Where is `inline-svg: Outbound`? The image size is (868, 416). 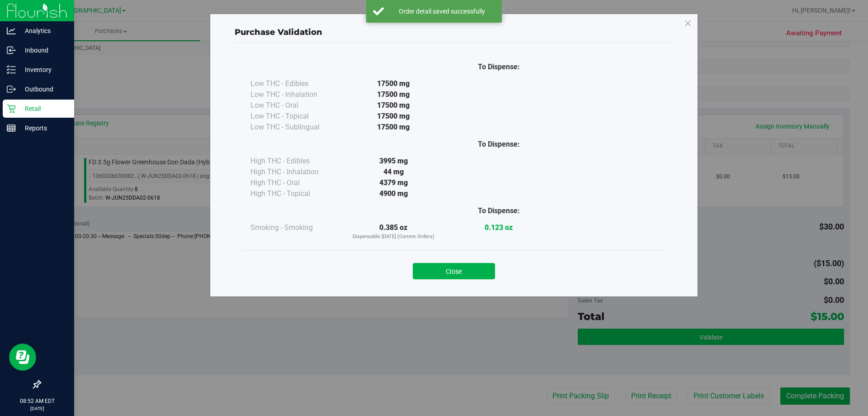
inline-svg: Outbound is located at coordinates (12, 89).